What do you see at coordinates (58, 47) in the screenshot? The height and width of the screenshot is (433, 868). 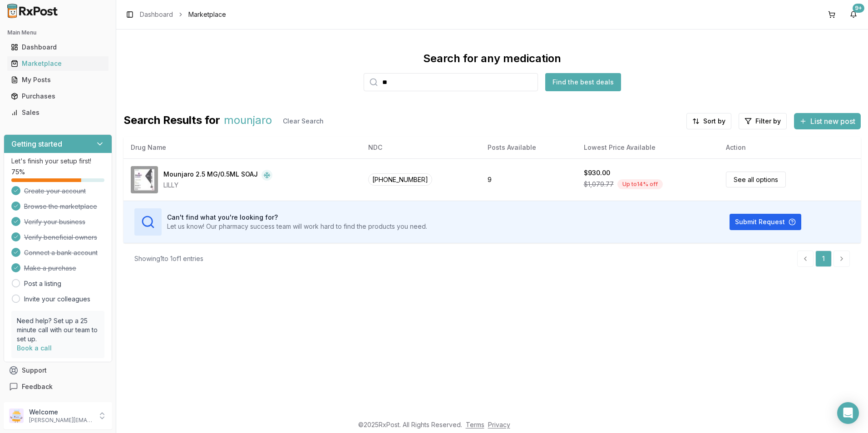 I see `button: Dashboard` at bounding box center [58, 47].